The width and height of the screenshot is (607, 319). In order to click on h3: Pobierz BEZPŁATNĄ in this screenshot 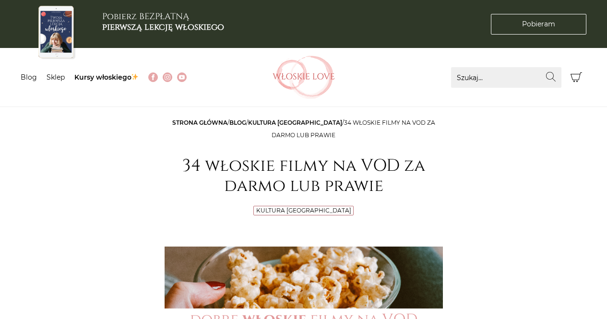, I will do `click(163, 22)`.